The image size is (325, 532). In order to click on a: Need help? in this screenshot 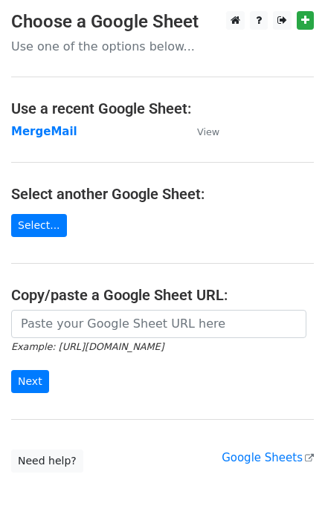, I will do `click(47, 461)`.